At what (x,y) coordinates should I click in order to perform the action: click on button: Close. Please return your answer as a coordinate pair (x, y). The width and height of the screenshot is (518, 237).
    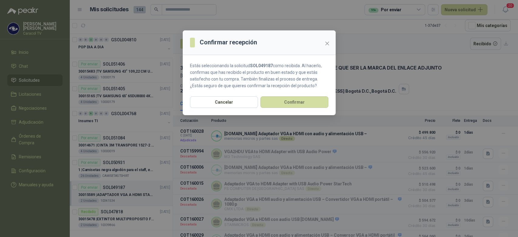
    Looking at the image, I should click on (327, 43).